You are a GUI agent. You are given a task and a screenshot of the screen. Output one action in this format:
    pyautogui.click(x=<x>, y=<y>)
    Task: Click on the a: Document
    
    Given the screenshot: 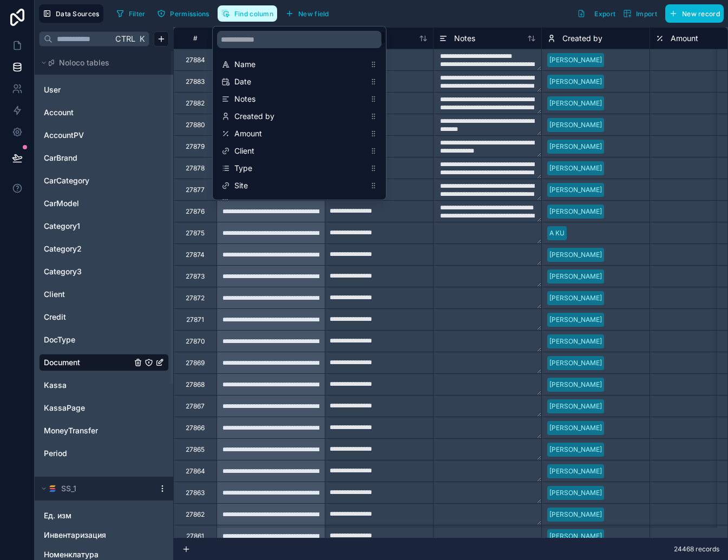 What is the action you would take?
    pyautogui.click(x=88, y=362)
    